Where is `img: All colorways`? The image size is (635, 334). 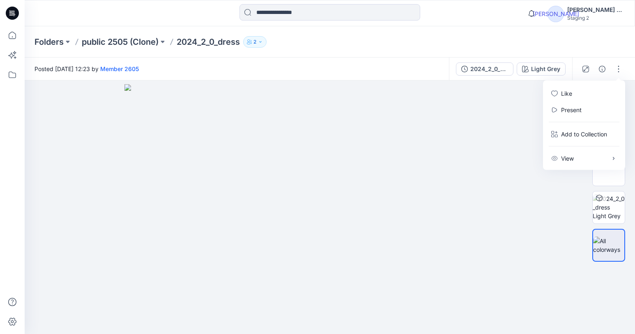
img: All colorways is located at coordinates (609, 245).